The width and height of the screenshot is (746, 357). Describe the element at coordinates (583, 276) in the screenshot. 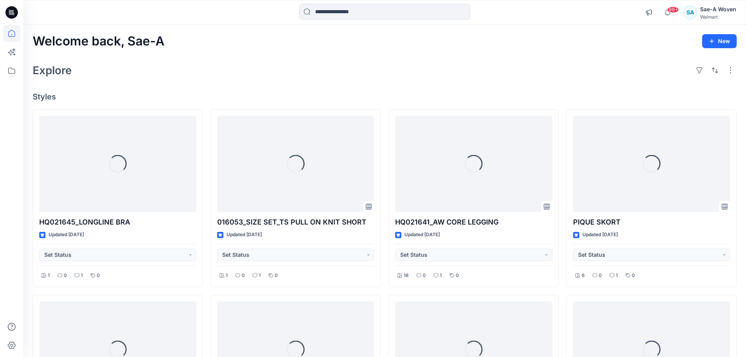

I see `p: 6` at that location.